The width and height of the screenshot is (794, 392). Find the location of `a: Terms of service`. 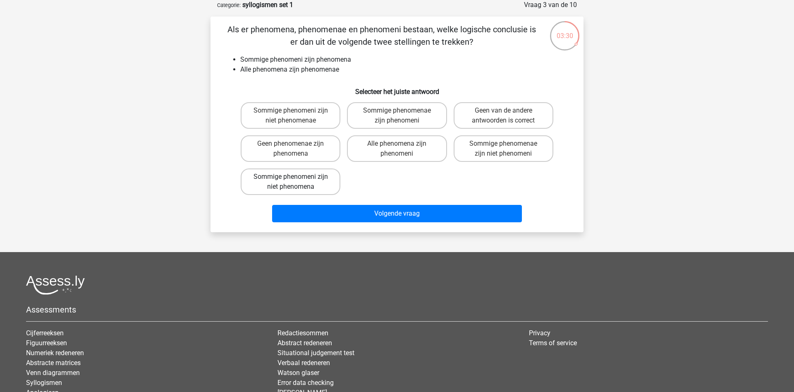

a: Terms of service is located at coordinates (553, 342).